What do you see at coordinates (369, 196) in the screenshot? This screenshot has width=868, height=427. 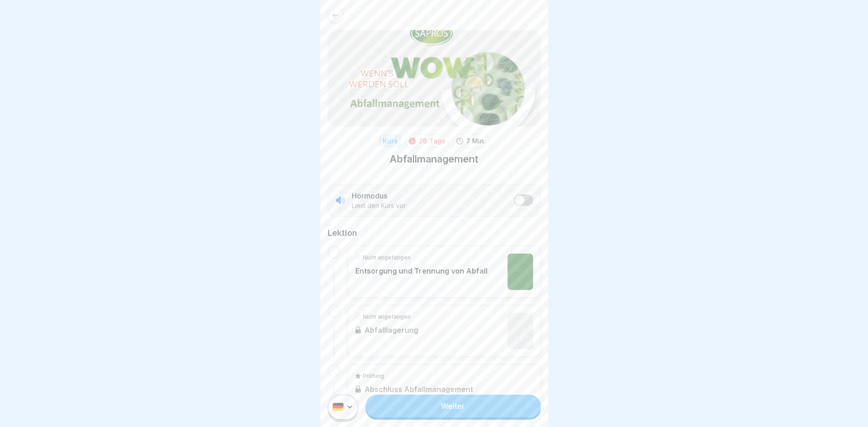 I see `p: Hörmodus` at bounding box center [369, 196].